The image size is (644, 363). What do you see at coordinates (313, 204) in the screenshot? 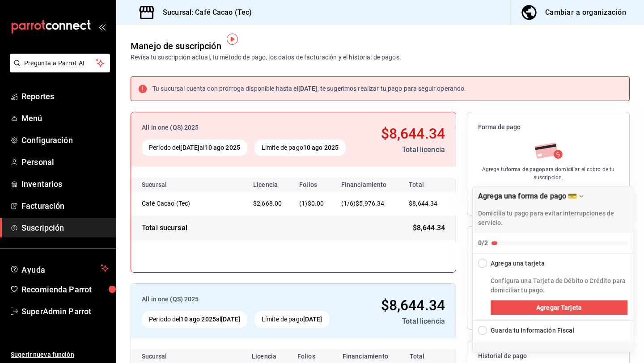
I see `td: (1)` at bounding box center [313, 204].